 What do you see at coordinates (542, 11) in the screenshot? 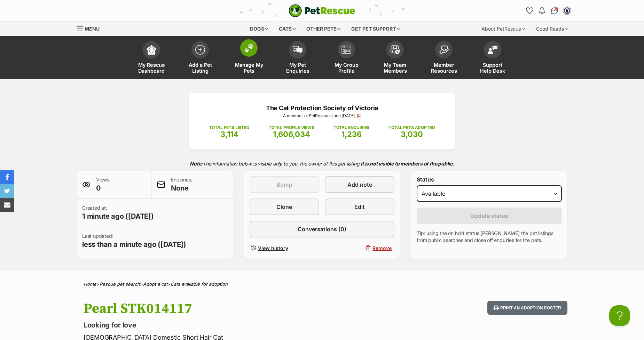
I see `button: Notifications` at bounding box center [542, 11].